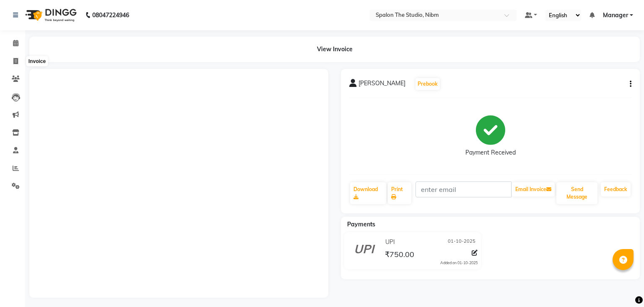  Describe the element at coordinates (464, 190) in the screenshot. I see `input: enter email` at that location.